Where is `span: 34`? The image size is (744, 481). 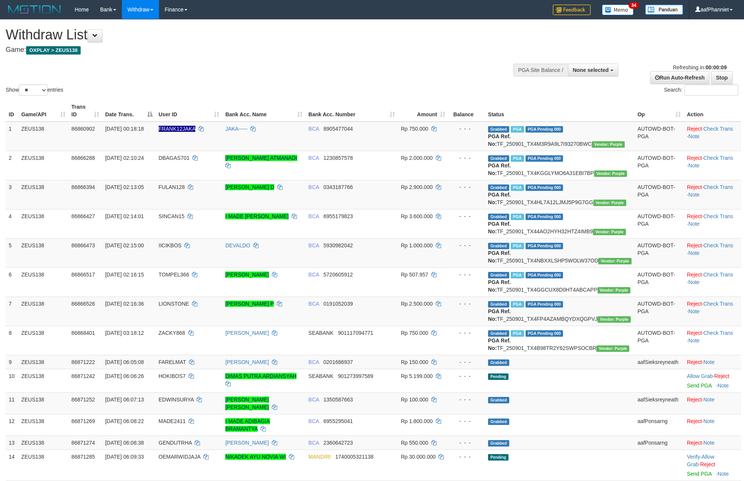
span: 34 is located at coordinates (634, 5).